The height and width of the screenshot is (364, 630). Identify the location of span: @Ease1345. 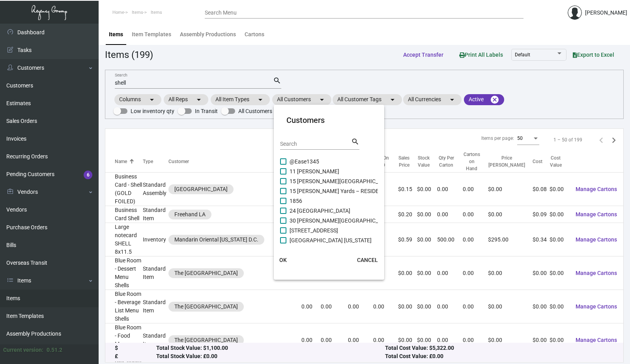
(304, 161).